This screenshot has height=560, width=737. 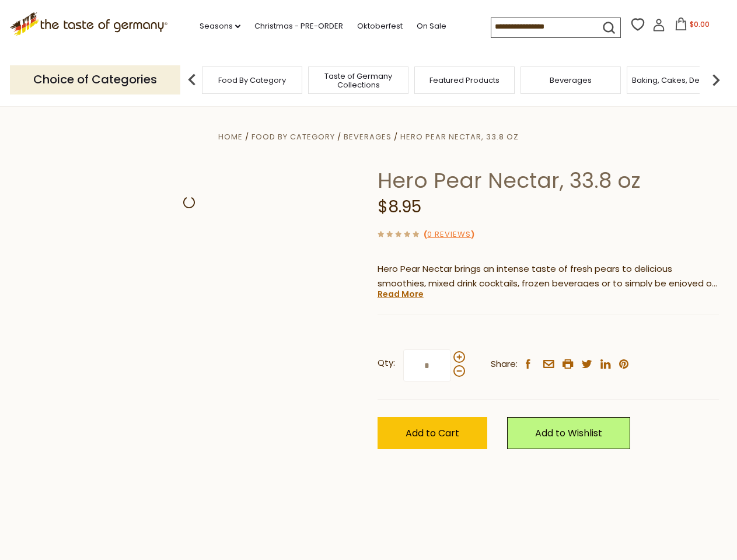 I want to click on a: Read More, so click(x=400, y=294).